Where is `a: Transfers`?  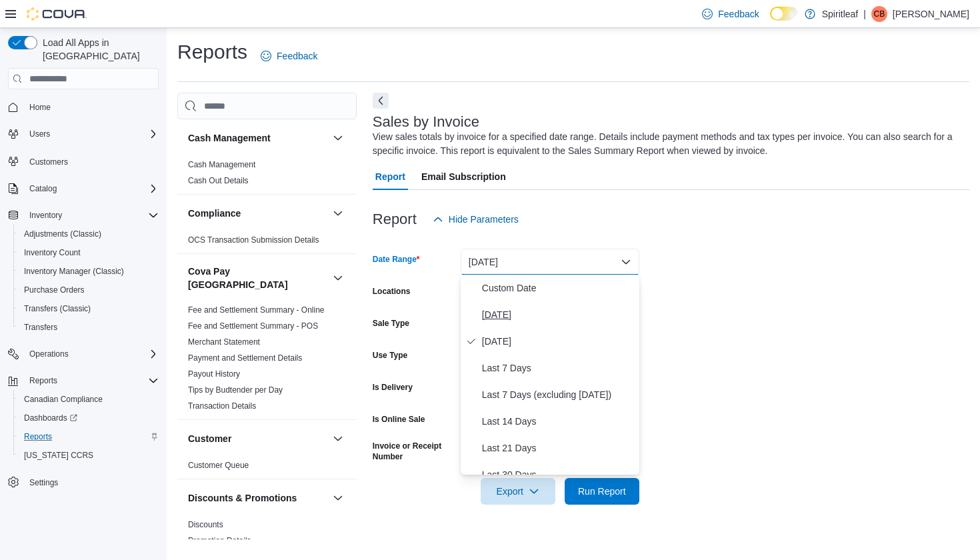 a: Transfers is located at coordinates (41, 328).